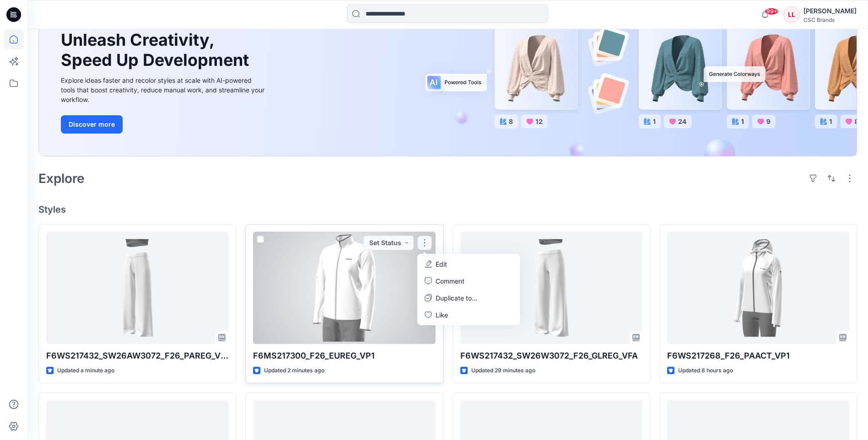 The width and height of the screenshot is (868, 440). I want to click on a: F6WS217432_SW26W3072_F26_GLREG_VFA, so click(551, 287).